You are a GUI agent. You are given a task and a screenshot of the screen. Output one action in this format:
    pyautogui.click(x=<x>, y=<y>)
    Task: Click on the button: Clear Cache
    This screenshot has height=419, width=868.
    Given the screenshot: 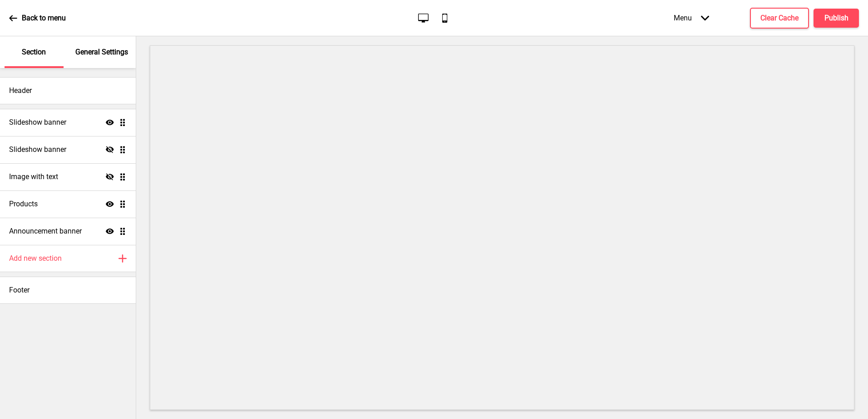 What is the action you would take?
    pyautogui.click(x=780, y=18)
    